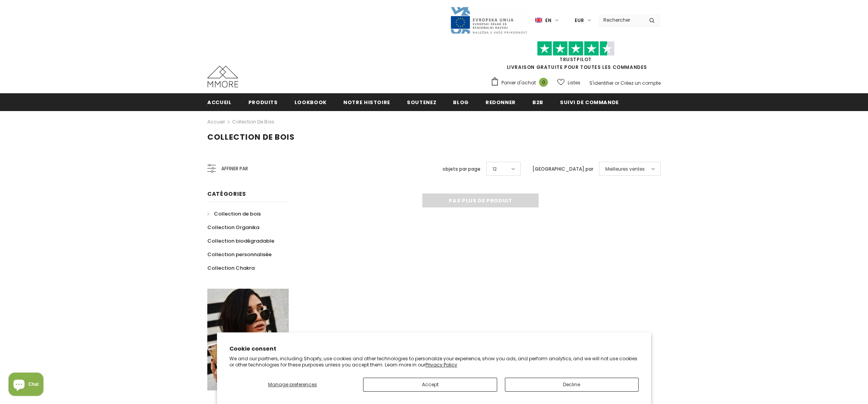 The width and height of the screenshot is (868, 404). I want to click on a: Collection Organika, so click(233, 227).